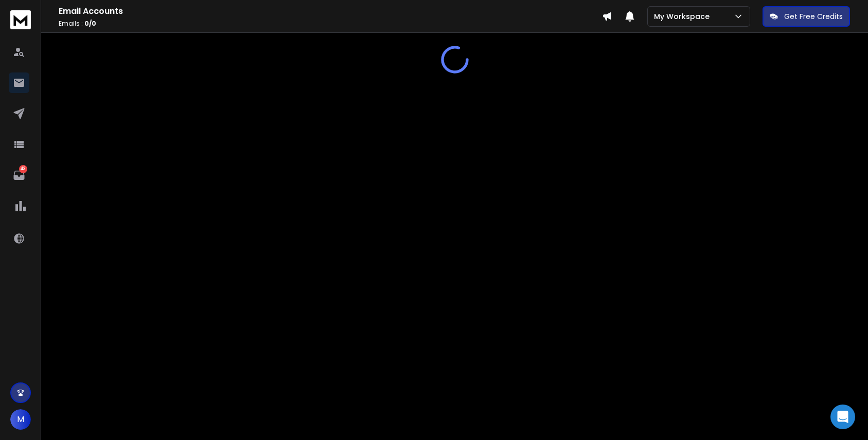  What do you see at coordinates (90, 23) in the screenshot?
I see `span: 0 / 0` at bounding box center [90, 23].